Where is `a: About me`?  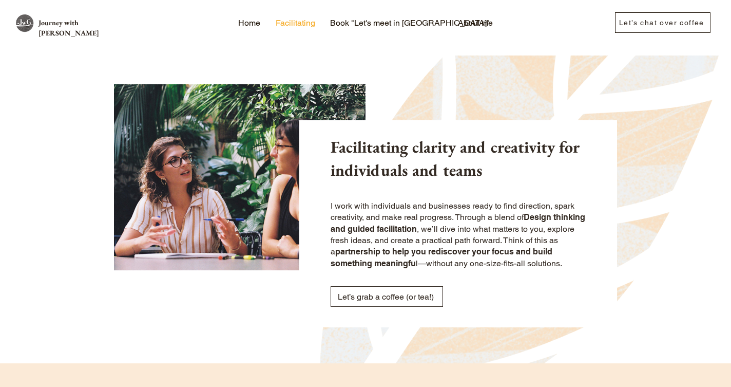
a: About me is located at coordinates (475, 23).